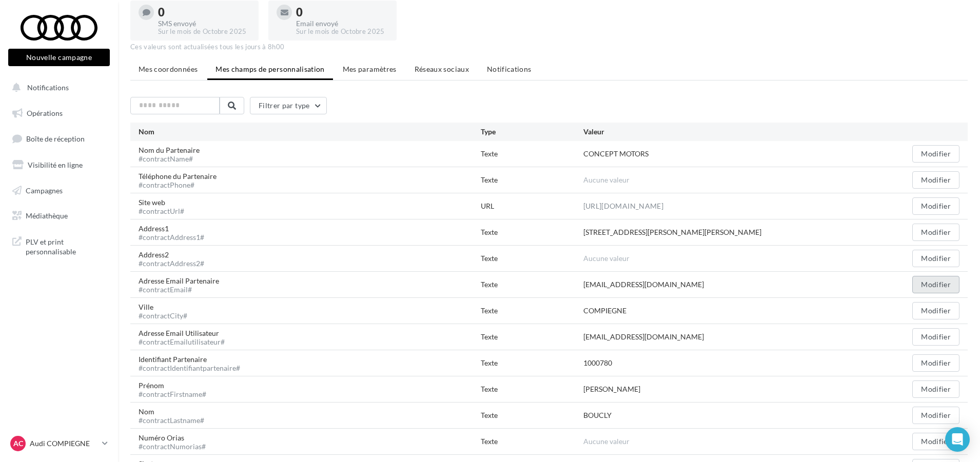 The image size is (980, 462). What do you see at coordinates (175, 233) in the screenshot?
I see `div: Address1` at bounding box center [175, 233].